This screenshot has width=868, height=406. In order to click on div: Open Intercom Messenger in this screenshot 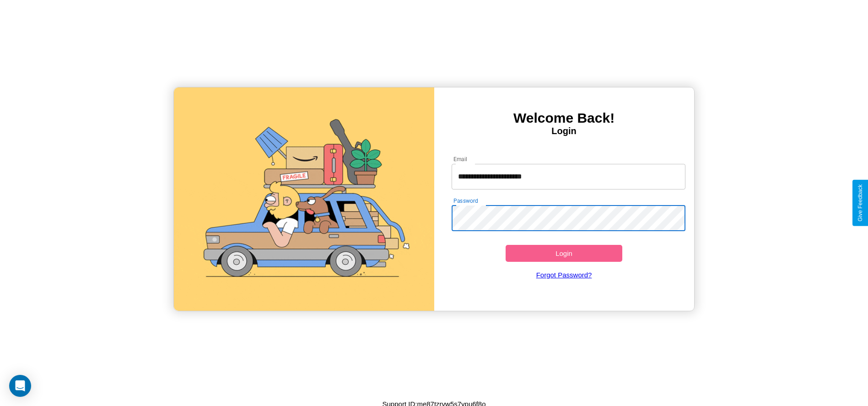, I will do `click(20, 386)`.